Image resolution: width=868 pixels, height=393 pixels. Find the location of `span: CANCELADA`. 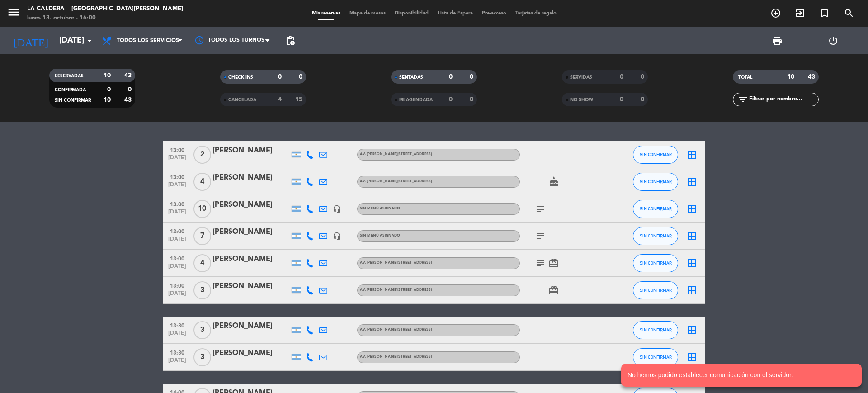

span: CANCELADA is located at coordinates (242, 100).